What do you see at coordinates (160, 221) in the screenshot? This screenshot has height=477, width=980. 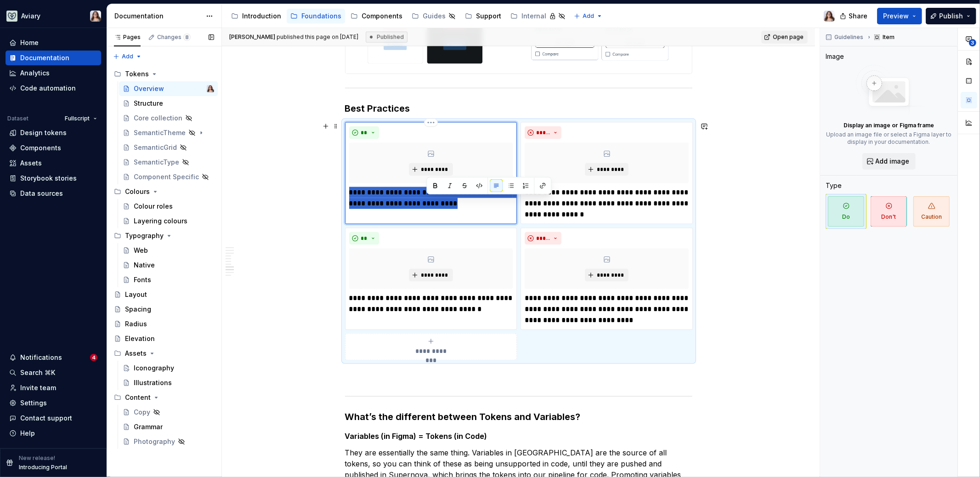 I see `div: Layering colours` at bounding box center [160, 221].